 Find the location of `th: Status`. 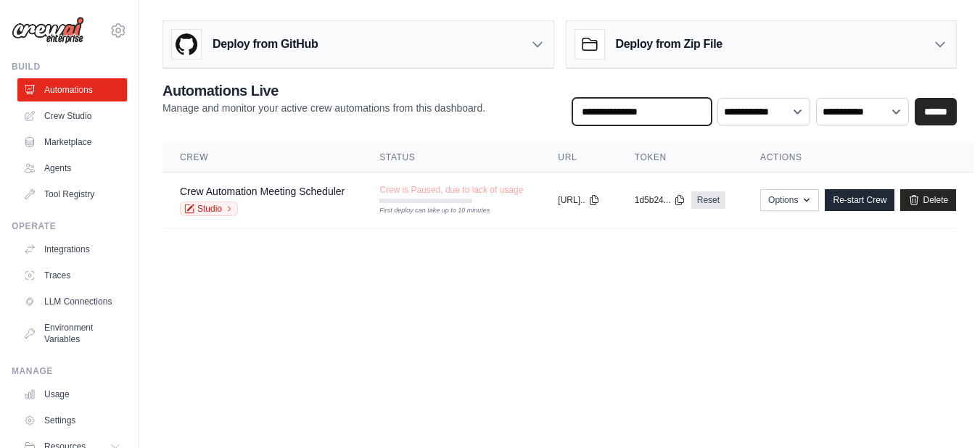

th: Status is located at coordinates (451, 157).